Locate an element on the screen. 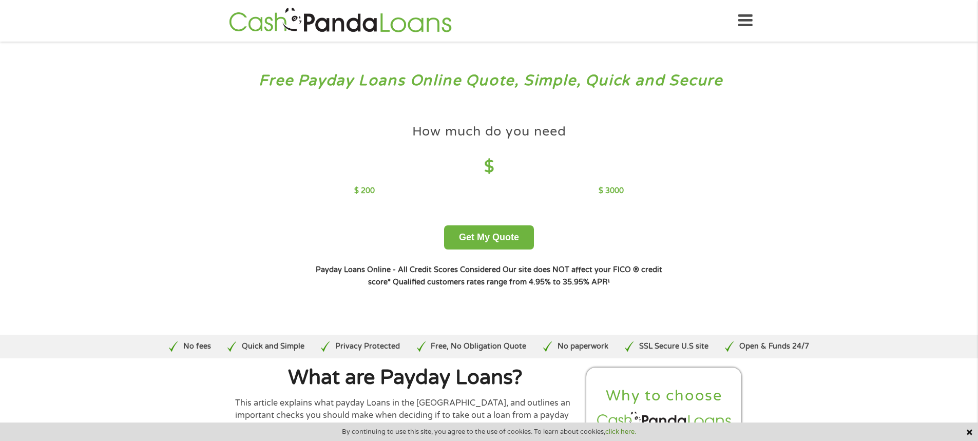  p: Open & Funds 24/7 is located at coordinates (774, 347).